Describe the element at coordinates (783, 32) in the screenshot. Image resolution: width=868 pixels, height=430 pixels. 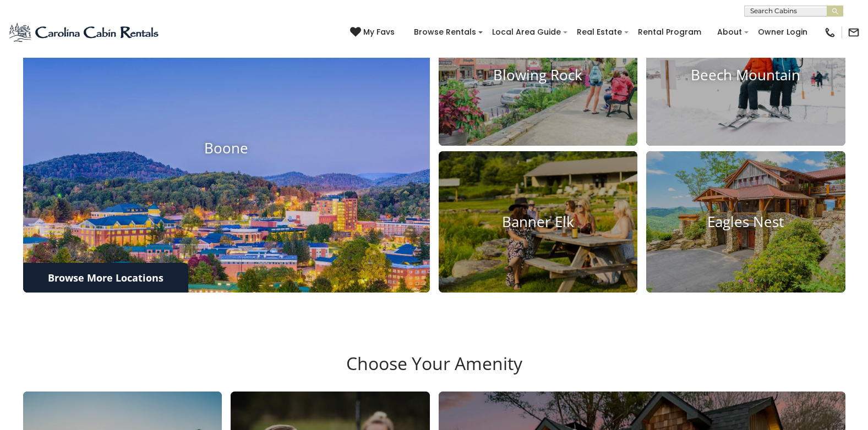
I see `a: Owner Login` at that location.